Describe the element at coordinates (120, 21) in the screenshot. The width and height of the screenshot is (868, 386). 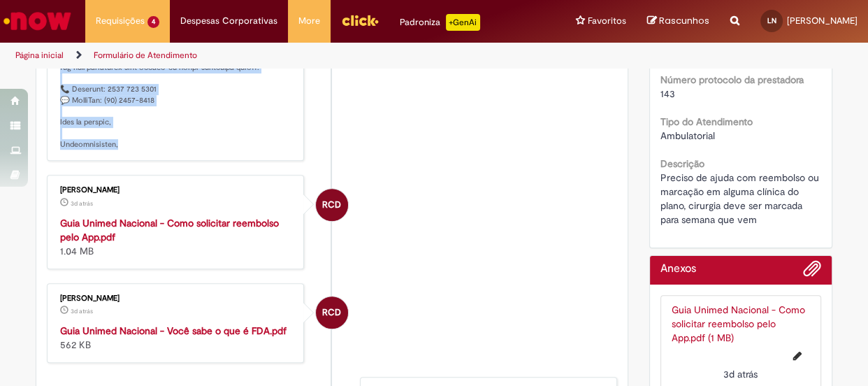
I see `span: Requisições` at that location.